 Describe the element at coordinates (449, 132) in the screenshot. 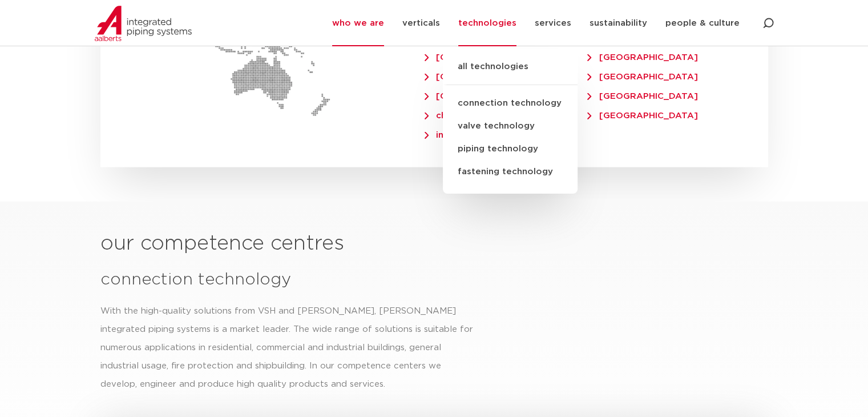

I see `a: india` at that location.